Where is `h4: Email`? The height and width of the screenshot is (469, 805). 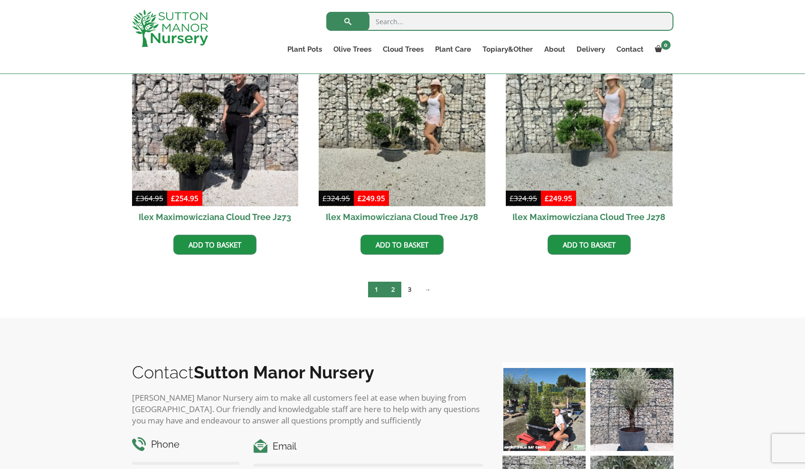
h4: Email is located at coordinates (368, 447).